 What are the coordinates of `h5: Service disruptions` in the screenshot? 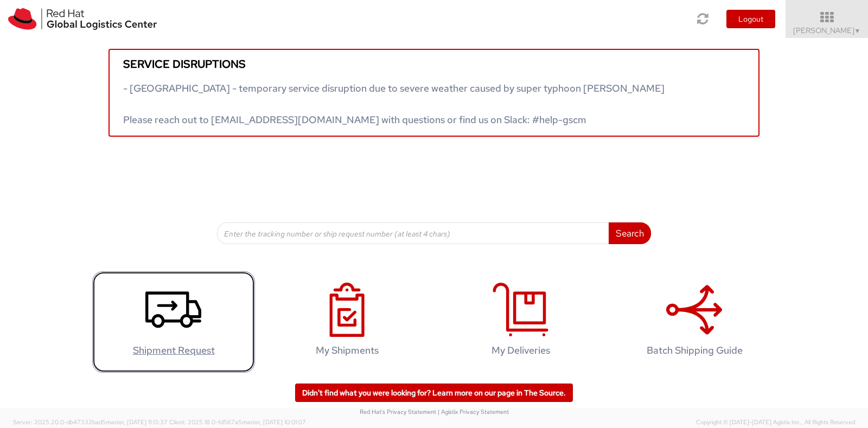 It's located at (434, 64).